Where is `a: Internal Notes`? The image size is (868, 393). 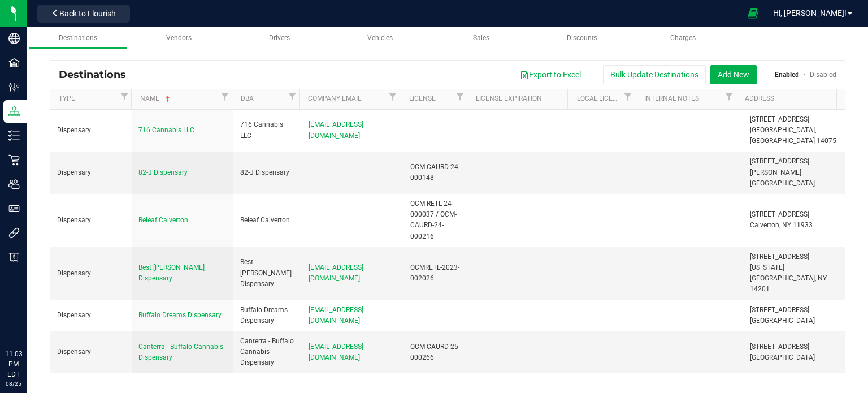
a: Internal Notes is located at coordinates (683, 99).